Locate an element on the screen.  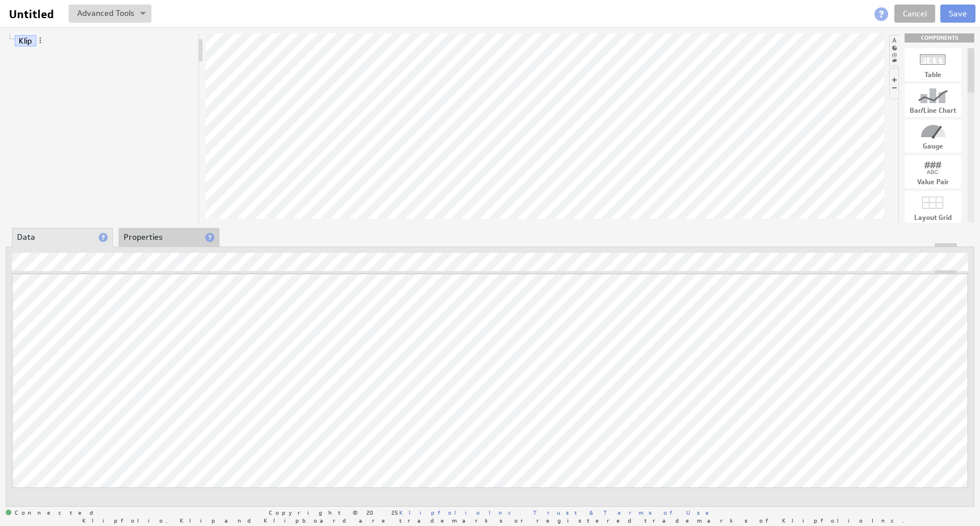
div: Bar/Line Chart is located at coordinates (933, 111).